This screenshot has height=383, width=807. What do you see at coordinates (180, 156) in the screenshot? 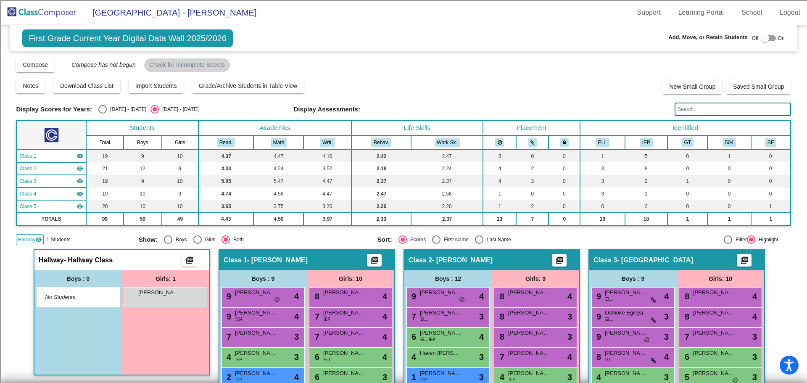
I see `td: 10` at bounding box center [180, 156].